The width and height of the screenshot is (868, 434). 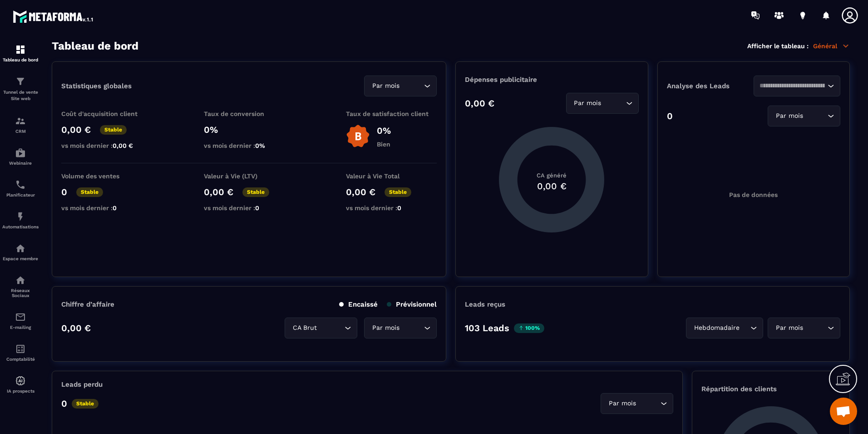 What do you see at coordinates (20, 163) in the screenshot?
I see `p: Webinaire` at bounding box center [20, 163].